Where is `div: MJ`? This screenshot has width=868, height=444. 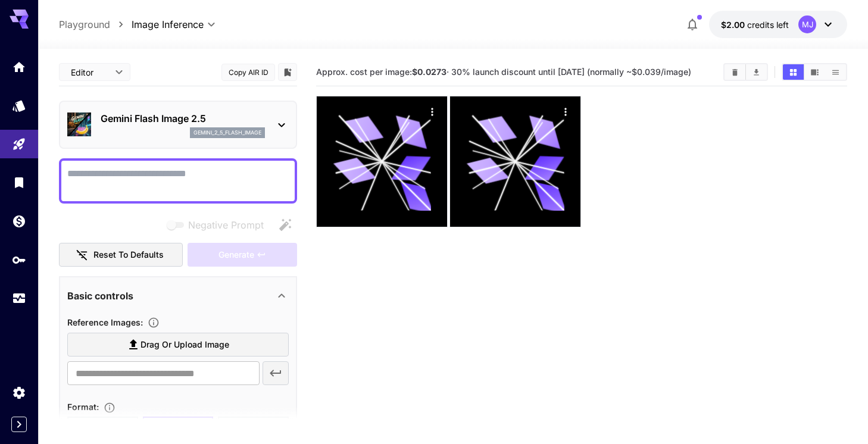 div: MJ is located at coordinates (807, 25).